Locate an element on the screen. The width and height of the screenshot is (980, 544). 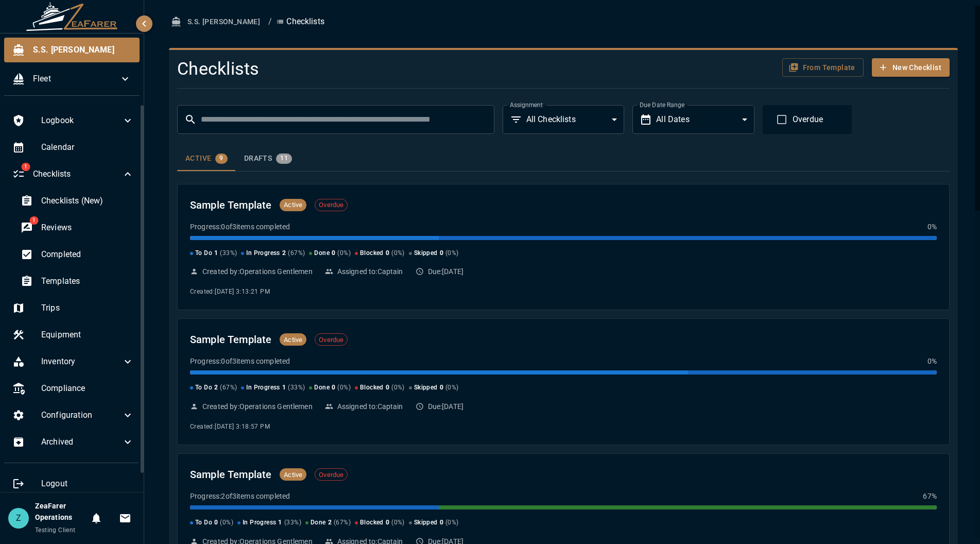
span: 9 is located at coordinates (221, 158).